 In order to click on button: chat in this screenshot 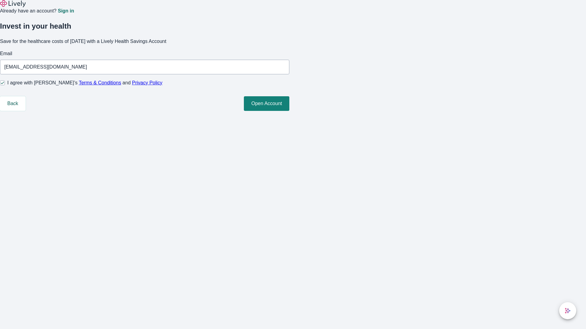, I will do `click(567, 311)`.